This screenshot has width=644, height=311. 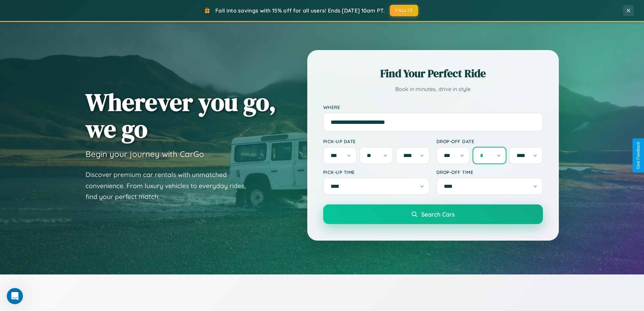 What do you see at coordinates (376, 171) in the screenshot?
I see `label: Pick-up Time` at bounding box center [376, 171].